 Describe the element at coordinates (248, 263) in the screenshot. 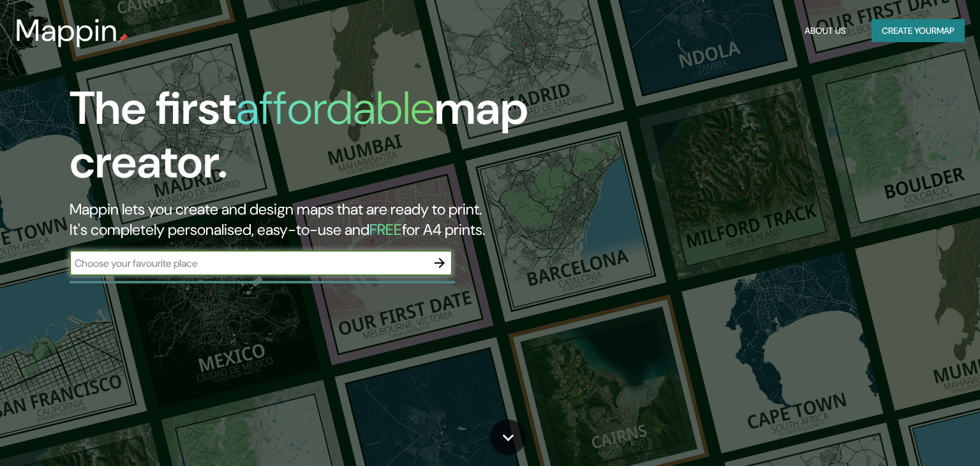

I see `input: Choose your favourite place` at that location.